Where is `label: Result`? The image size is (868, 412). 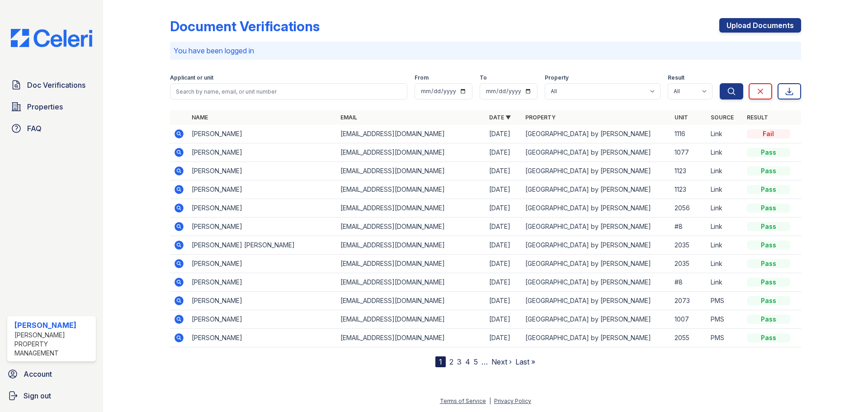 label: Result is located at coordinates (675, 78).